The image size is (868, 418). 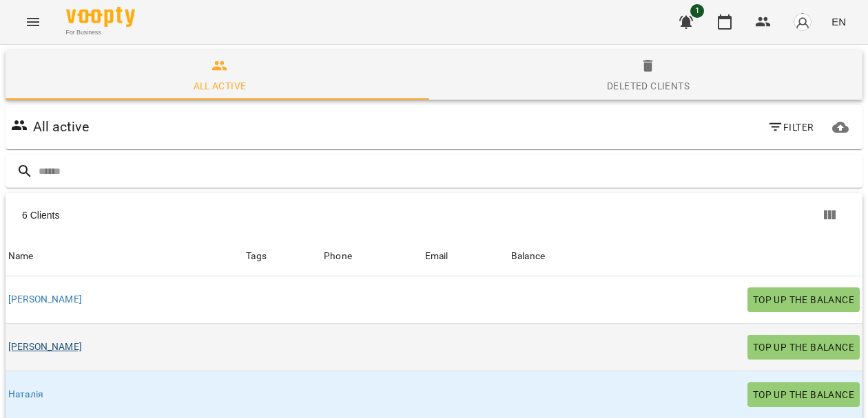 What do you see at coordinates (21, 256) in the screenshot?
I see `div: Name` at bounding box center [21, 256].